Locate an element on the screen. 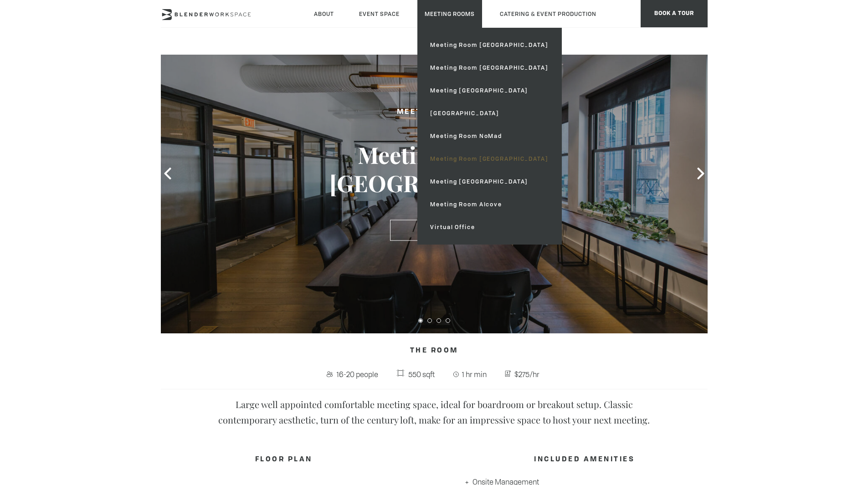  h4: INCLUDED AMENITIES is located at coordinates (585, 460).